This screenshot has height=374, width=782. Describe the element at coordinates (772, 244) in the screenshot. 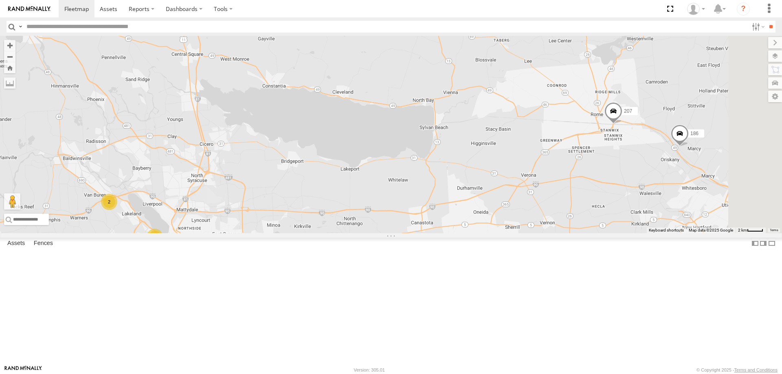

I see `label: Hide Summary Table` at that location.